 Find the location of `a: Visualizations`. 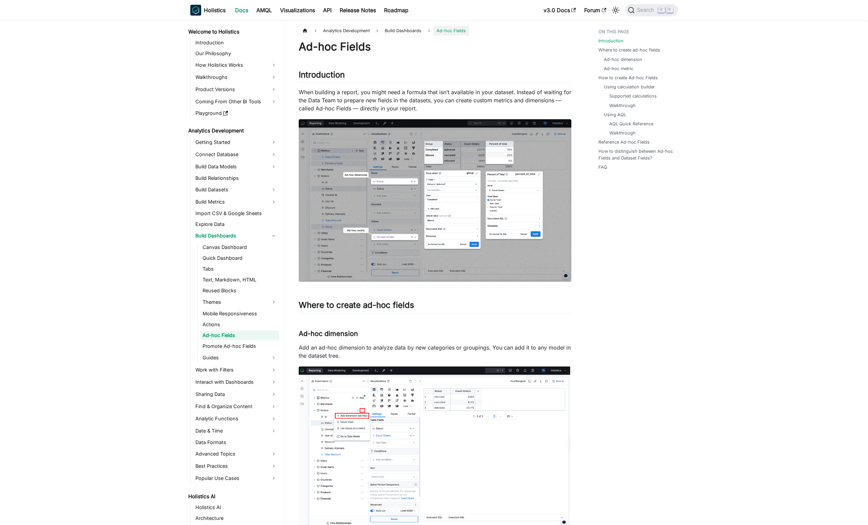

a: Visualizations is located at coordinates (297, 10).